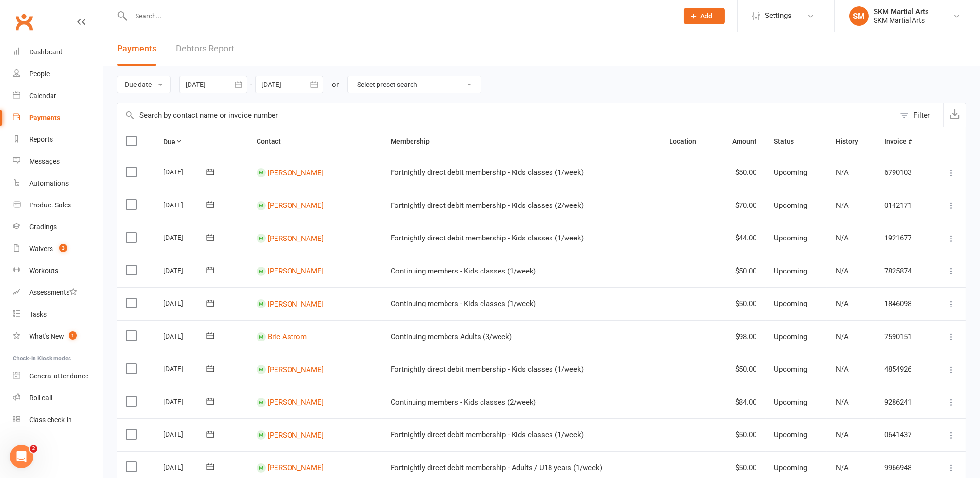 Image resolution: width=980 pixels, height=478 pixels. I want to click on td: $98.00, so click(740, 337).